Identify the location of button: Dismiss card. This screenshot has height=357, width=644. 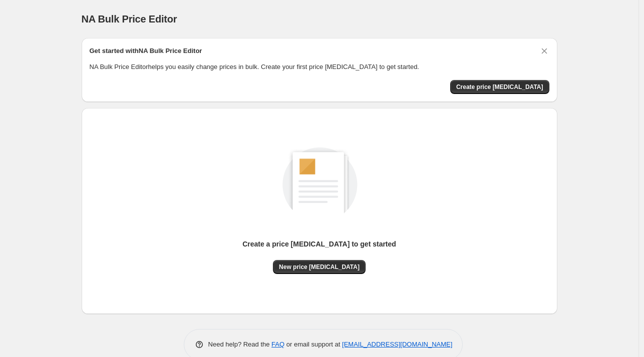
(544, 51).